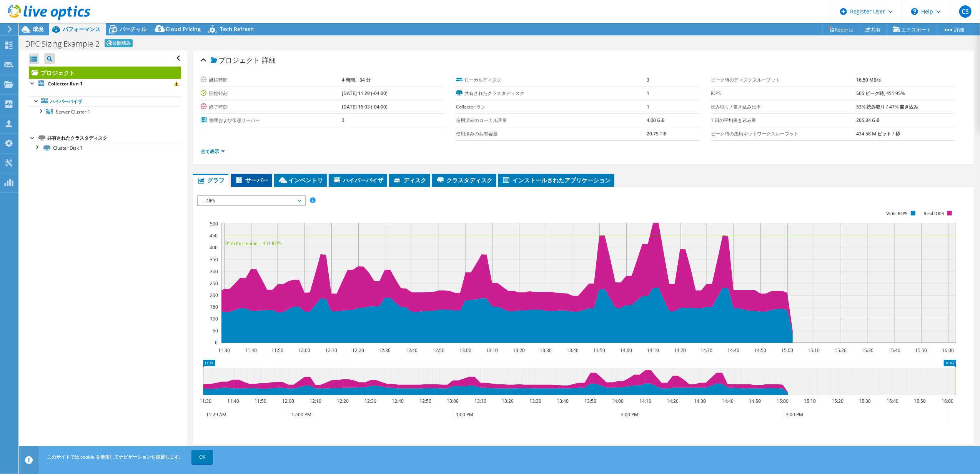 This screenshot has height=474, width=980. What do you see at coordinates (105, 73) in the screenshot?
I see `a: プロジェクト` at bounding box center [105, 73].